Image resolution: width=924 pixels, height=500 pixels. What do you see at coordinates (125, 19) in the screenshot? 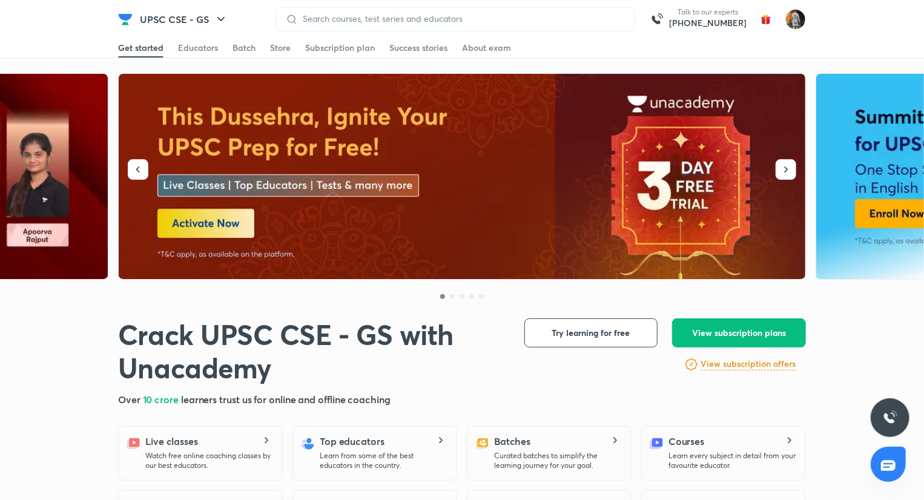
I see `img: Company Logo` at bounding box center [125, 19].